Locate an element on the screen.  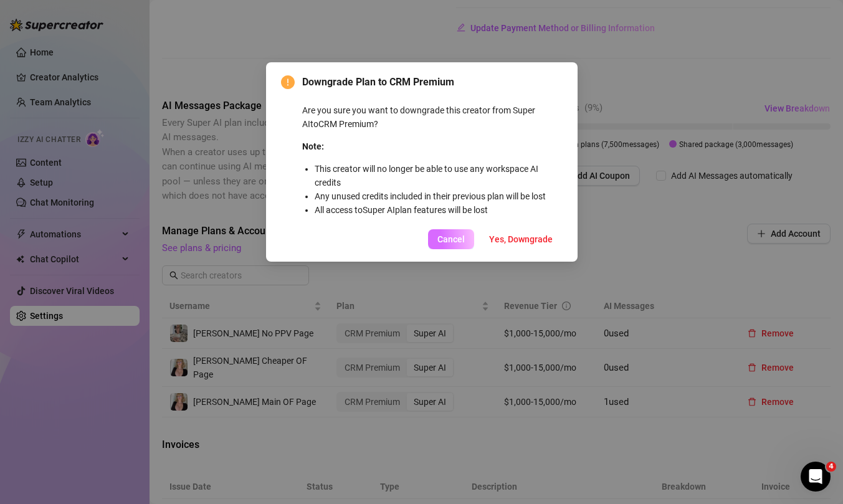
li: Any unused credits included in their previous plan will be lost is located at coordinates (439, 196).